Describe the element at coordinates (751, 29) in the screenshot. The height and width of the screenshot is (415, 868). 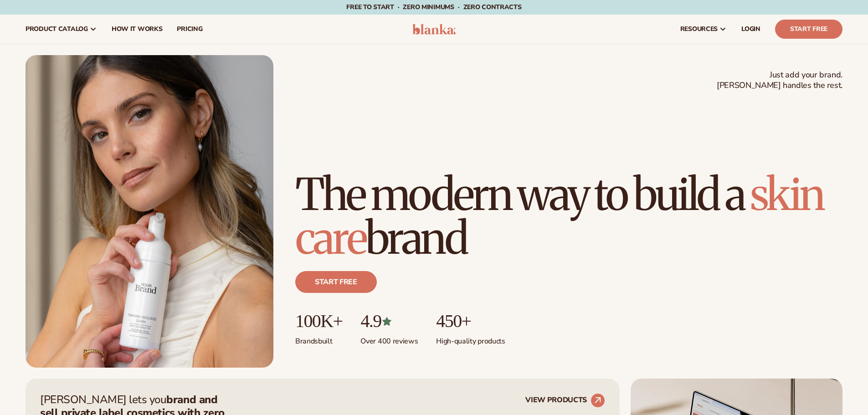
I see `a: LOGIN` at that location.